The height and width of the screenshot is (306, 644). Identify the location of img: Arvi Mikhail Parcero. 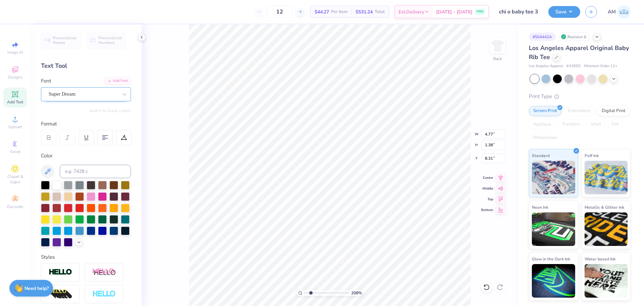
(624, 12).